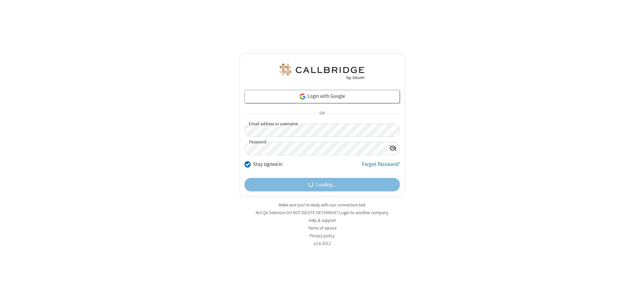  What do you see at coordinates (326, 185) in the screenshot?
I see `span: Loading...` at bounding box center [326, 185].